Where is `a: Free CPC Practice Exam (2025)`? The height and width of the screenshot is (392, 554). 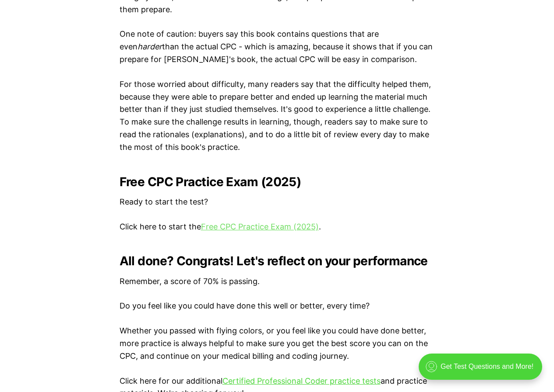
a: Free CPC Practice Exam (2025) is located at coordinates (260, 226).